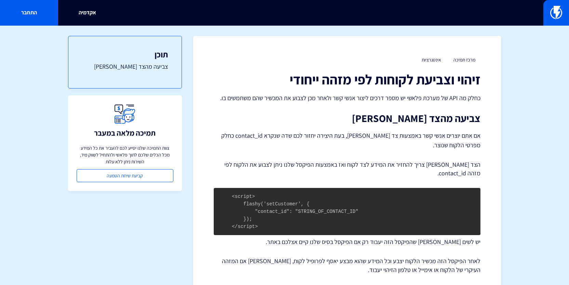  Describe the element at coordinates (431, 60) in the screenshot. I see `a: אינטגרציות` at that location.